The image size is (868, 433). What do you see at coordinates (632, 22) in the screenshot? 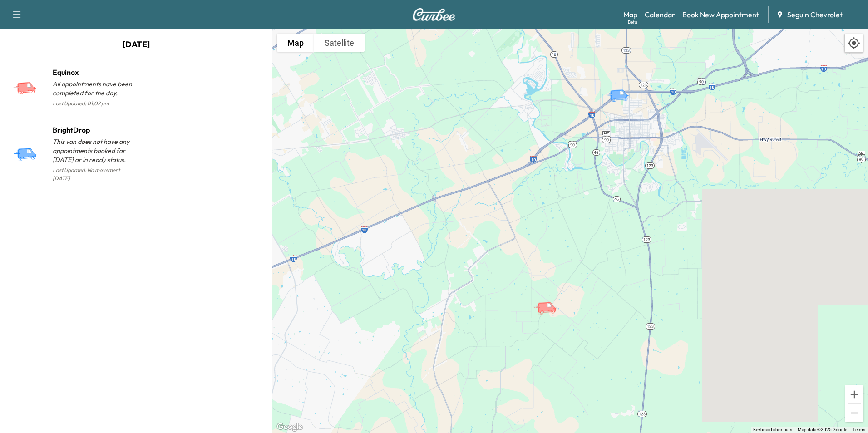
I see `div: Beta` at bounding box center [632, 22].